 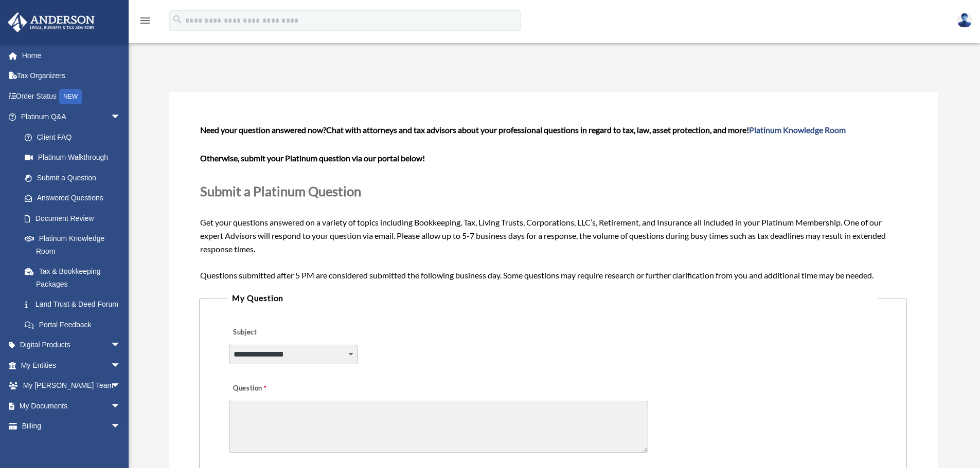 I want to click on a: Tax Organizers, so click(x=71, y=76).